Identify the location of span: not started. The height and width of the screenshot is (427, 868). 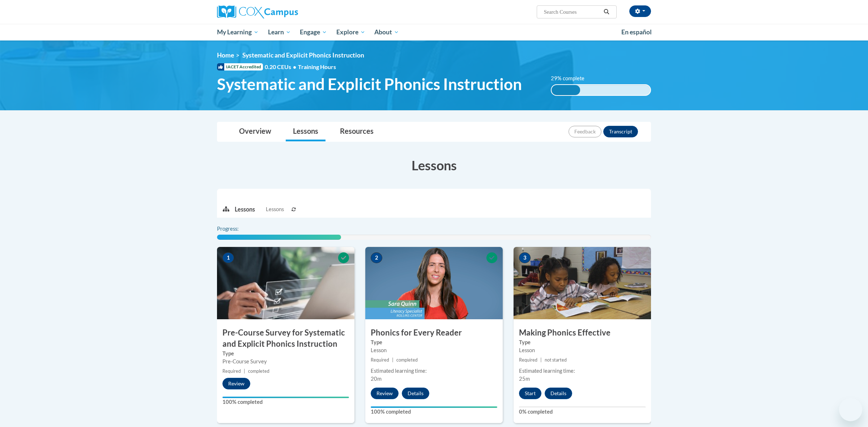
(556, 360).